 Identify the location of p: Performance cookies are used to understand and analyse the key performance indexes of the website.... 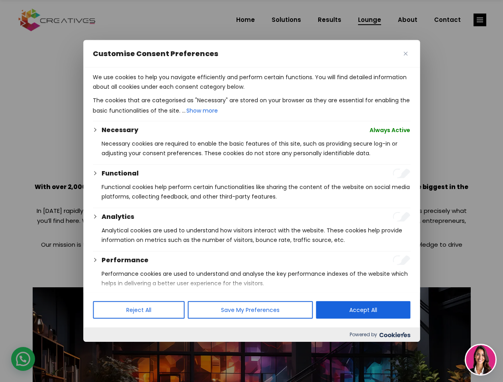
(256, 279).